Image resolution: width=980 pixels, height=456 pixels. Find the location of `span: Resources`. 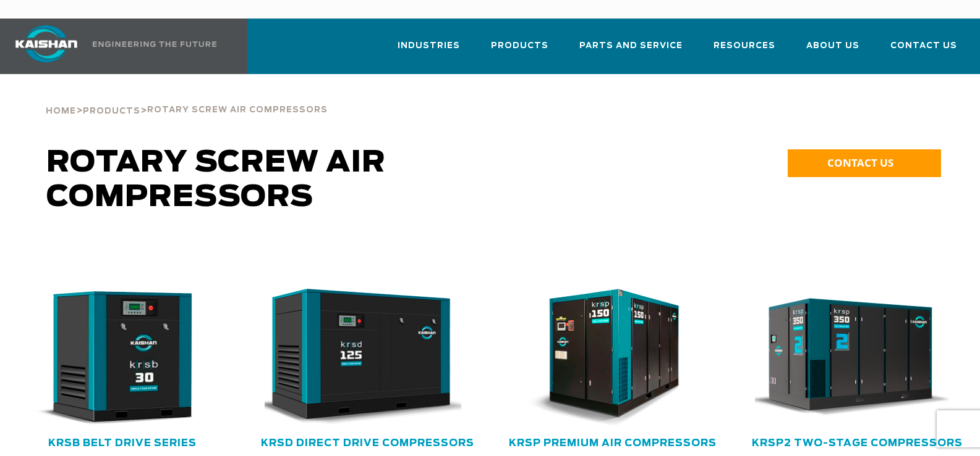

span: Resources is located at coordinates (744, 46).